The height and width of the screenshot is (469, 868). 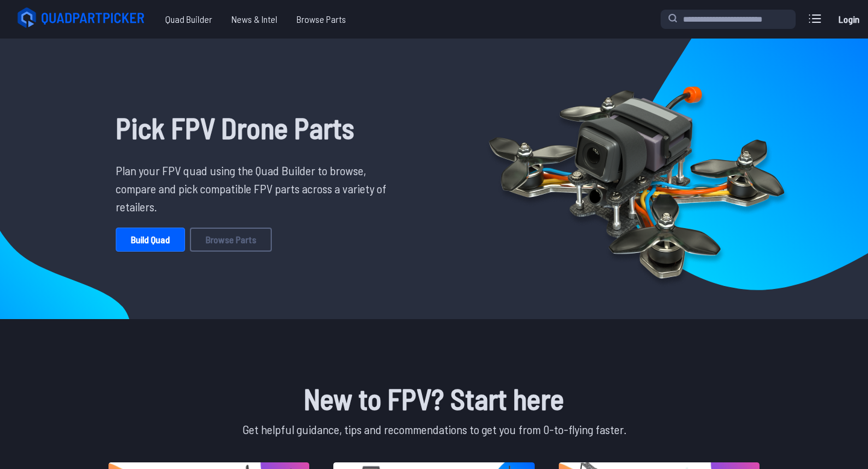 What do you see at coordinates (848, 19) in the screenshot?
I see `a: Login` at bounding box center [848, 19].